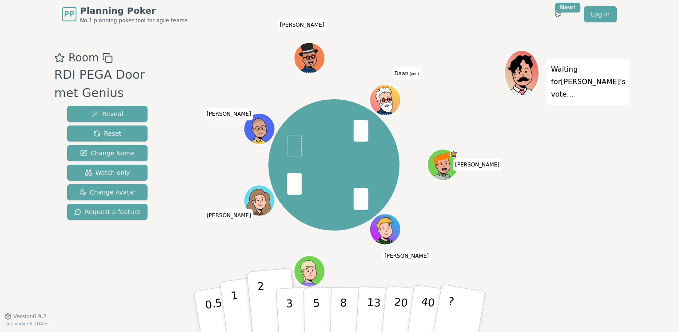 The width and height of the screenshot is (679, 332). Describe the element at coordinates (69, 14) in the screenshot. I see `span: PP` at that location.